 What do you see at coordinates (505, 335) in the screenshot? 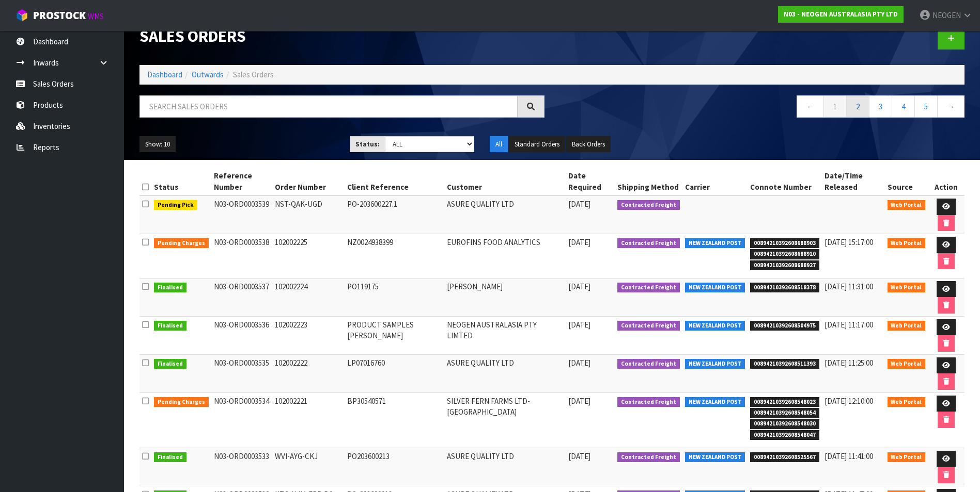
I see `td: NEOGEN AUSTRALASIA PTY LIMTED` at bounding box center [505, 335].